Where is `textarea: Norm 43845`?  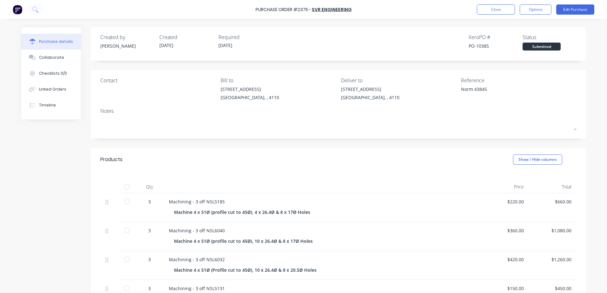
textarea: Norm 43845 is located at coordinates (501, 93).